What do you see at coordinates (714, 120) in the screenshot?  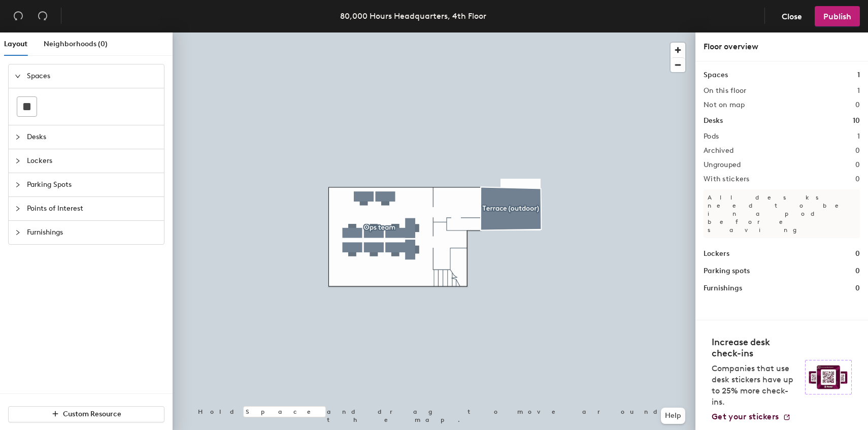 I see `h1: Desks` at bounding box center [714, 120].